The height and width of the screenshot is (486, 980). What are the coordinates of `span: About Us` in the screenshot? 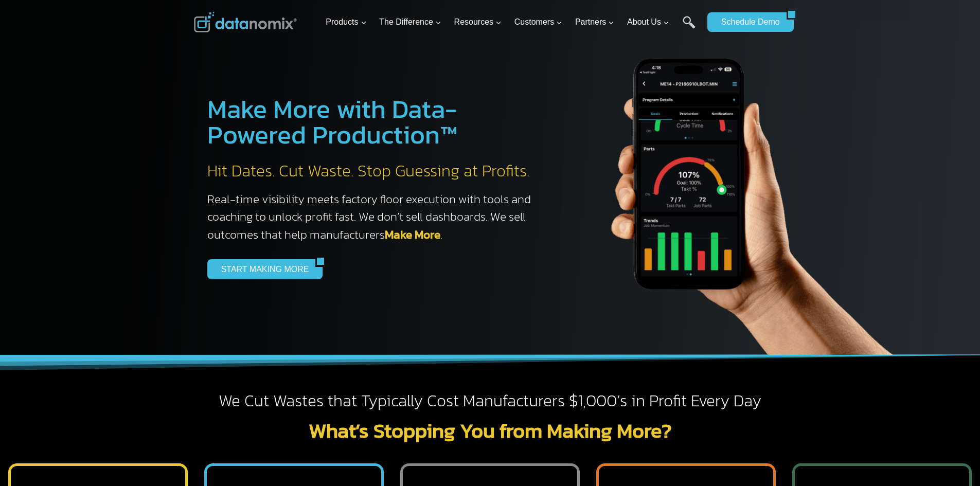 It's located at (648, 22).